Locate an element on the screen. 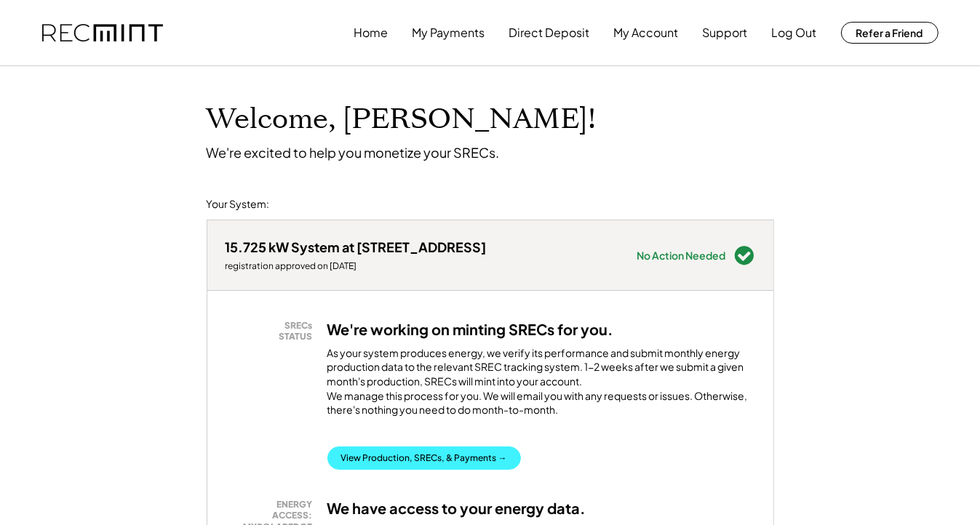  div: No Action Needed is located at coordinates (682, 255).